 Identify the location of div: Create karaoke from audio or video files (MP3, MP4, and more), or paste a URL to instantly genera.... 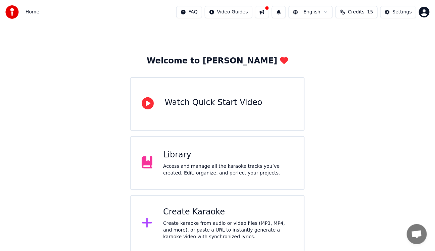
(228, 230).